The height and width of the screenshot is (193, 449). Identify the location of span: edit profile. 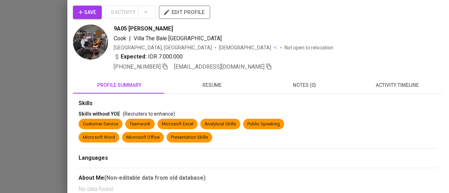
(185, 12).